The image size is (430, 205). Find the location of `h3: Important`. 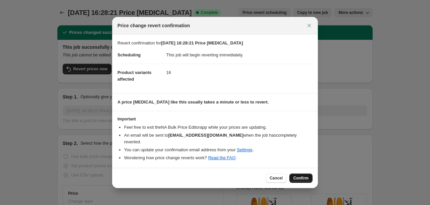

h3: Important is located at coordinates (215, 119).